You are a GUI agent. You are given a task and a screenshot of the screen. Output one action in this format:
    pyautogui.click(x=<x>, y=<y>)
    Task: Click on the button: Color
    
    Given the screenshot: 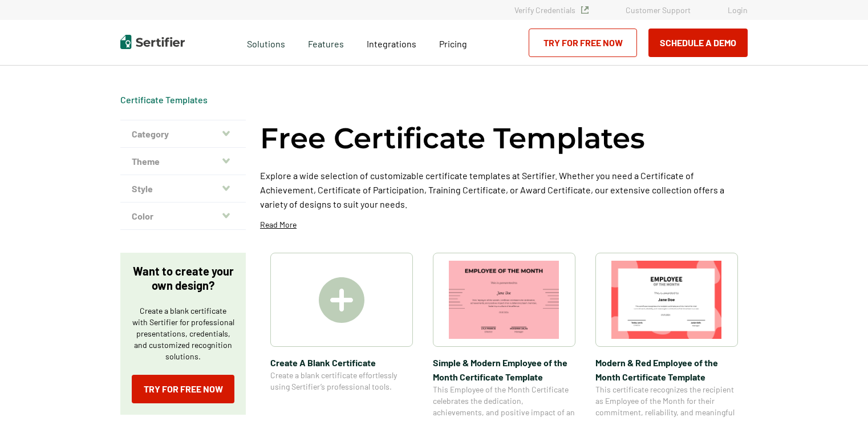 What is the action you would take?
    pyautogui.click(x=183, y=216)
    